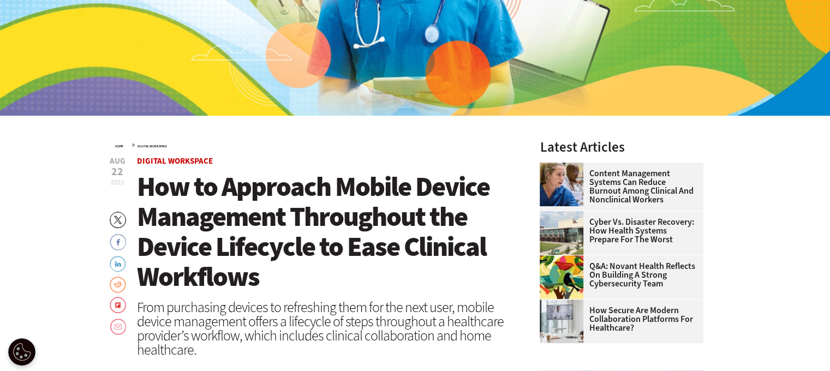  I want to click on a: Home, so click(119, 146).